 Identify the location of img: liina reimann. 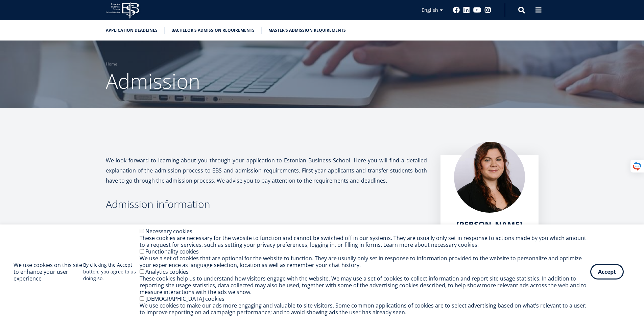
(490, 177).